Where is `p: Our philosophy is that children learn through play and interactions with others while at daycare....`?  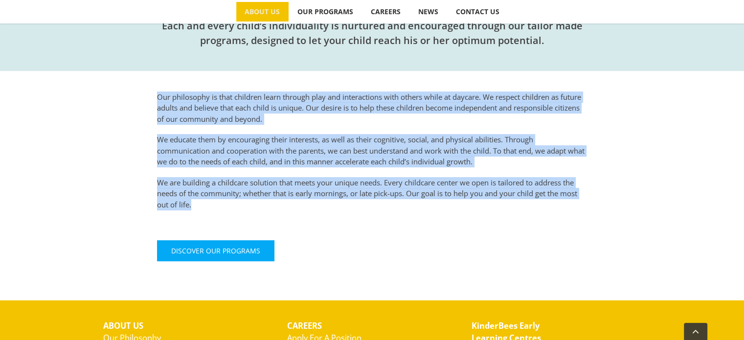 p: Our philosophy is that children learn through play and interactions with others while at daycare.... is located at coordinates (372, 108).